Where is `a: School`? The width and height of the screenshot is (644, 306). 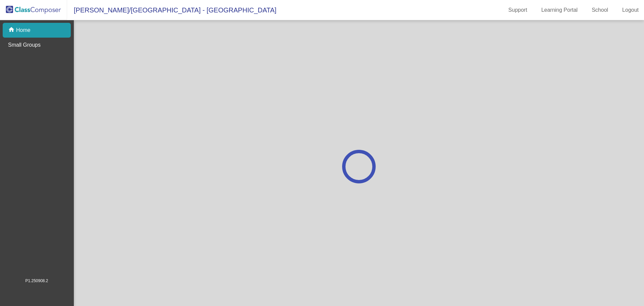 a: School is located at coordinates (600, 10).